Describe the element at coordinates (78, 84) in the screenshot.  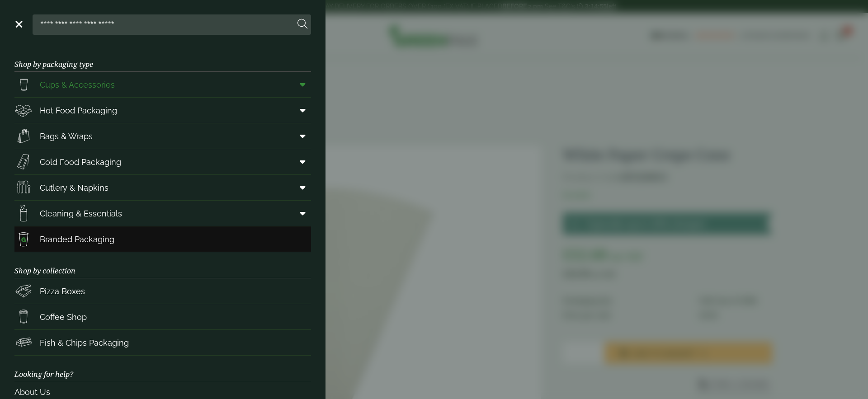
I see `span: Cups & Accessories` at that location.